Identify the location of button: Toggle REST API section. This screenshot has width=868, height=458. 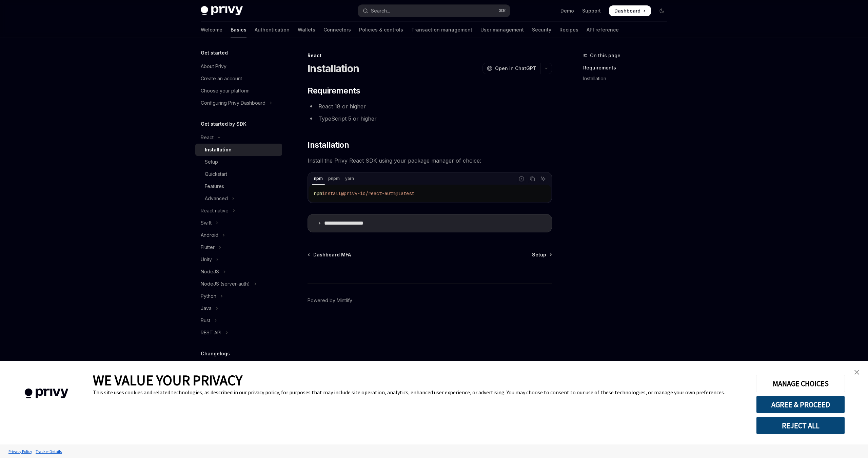
(239, 333).